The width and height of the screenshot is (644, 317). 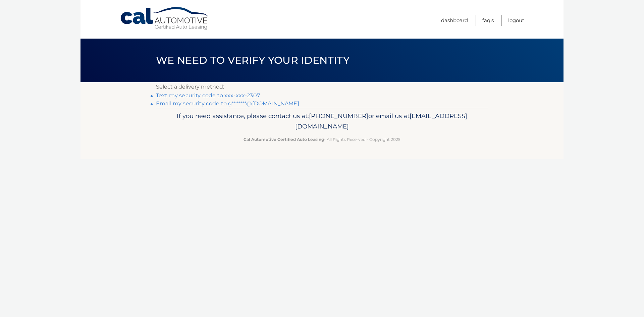 What do you see at coordinates (322, 87) in the screenshot?
I see `p: Select a delivery method:` at bounding box center [322, 87].